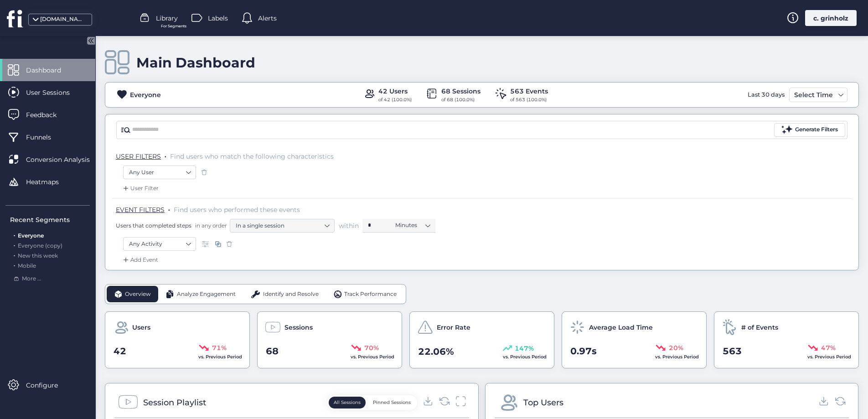  What do you see at coordinates (47, 115) in the screenshot?
I see `span: Feedback` at bounding box center [47, 115].